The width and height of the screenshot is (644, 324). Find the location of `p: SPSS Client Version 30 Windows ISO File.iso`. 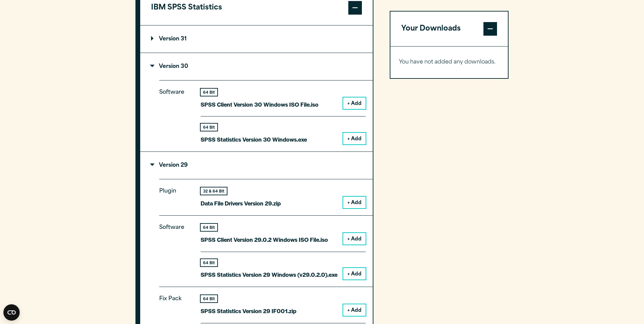

p: SPSS Client Version 30 Windows ISO File.iso is located at coordinates (259, 104).